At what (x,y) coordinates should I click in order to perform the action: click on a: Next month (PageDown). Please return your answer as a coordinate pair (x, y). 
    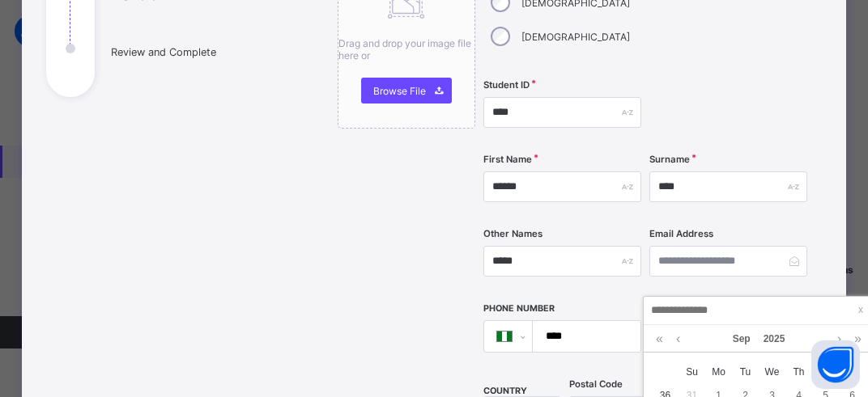
    Looking at the image, I should click on (839, 339).